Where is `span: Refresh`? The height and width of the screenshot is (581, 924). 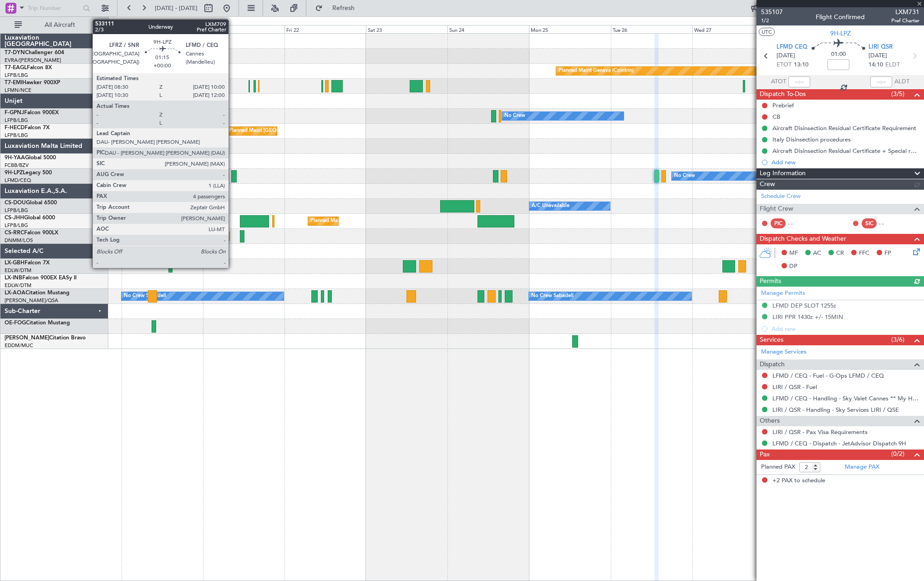
span: Refresh is located at coordinates (344, 8).